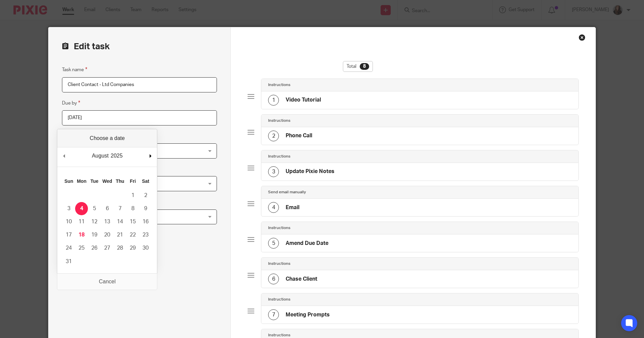 The image size is (644, 338). What do you see at coordinates (107, 221) in the screenshot?
I see `button: 13` at bounding box center [107, 221].